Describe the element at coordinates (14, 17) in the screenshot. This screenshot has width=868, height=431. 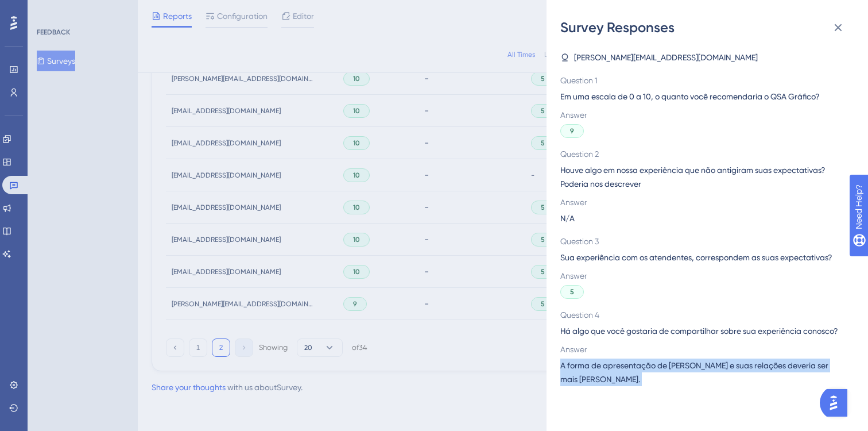
I see `img: launcher-image-alternative-text` at that location.